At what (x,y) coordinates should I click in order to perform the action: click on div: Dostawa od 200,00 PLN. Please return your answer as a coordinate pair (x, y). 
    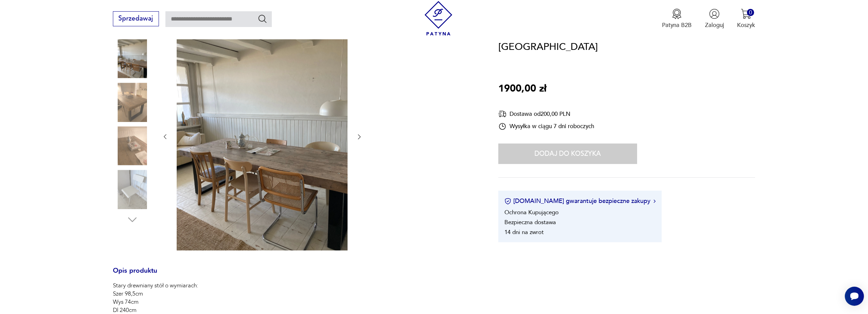
    Looking at the image, I should click on (546, 114).